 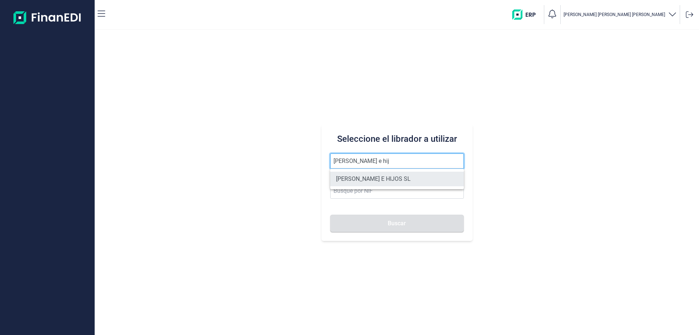 What do you see at coordinates (397, 191) in the screenshot?
I see `input: Busque por NIF` at bounding box center [397, 191].